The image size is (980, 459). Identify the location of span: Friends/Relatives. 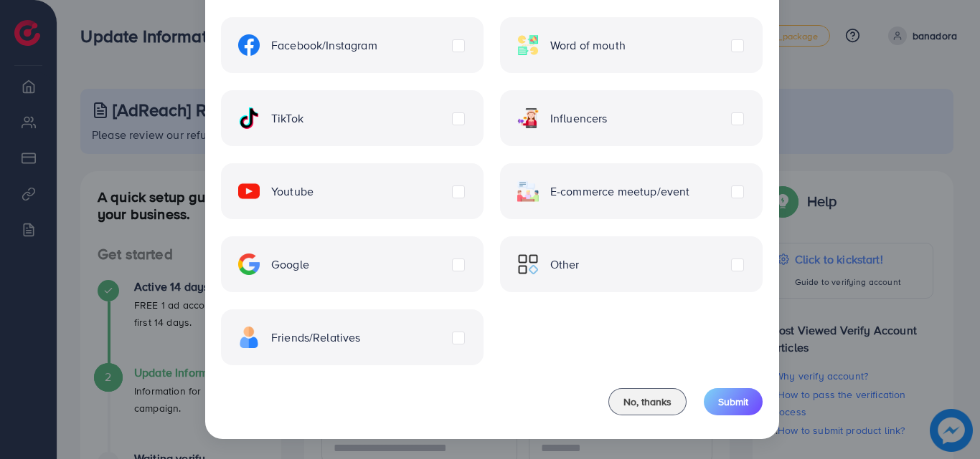
(316, 337).